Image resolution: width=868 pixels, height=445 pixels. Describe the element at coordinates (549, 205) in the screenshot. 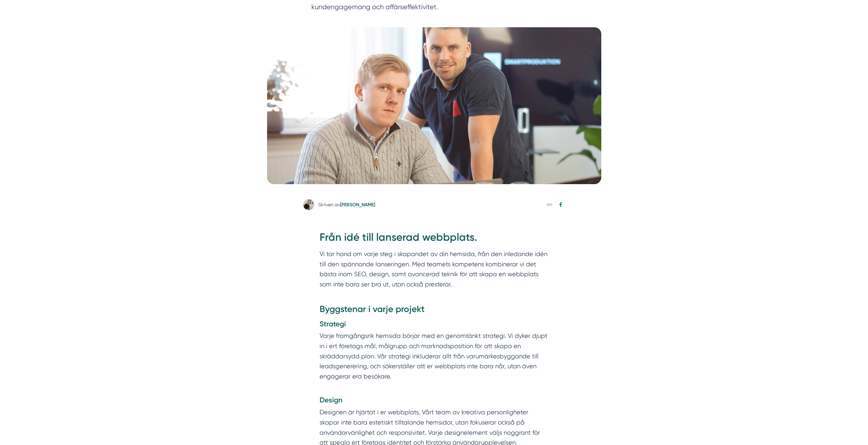

I see `a: Kopiera länk` at that location.